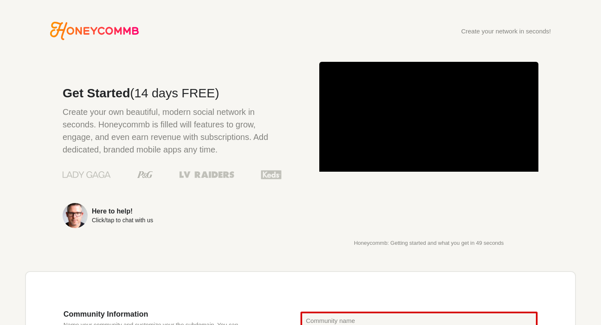  What do you see at coordinates (172, 215) in the screenshot?
I see `a: Here to help!Click/tap to chat with us` at bounding box center [172, 215].